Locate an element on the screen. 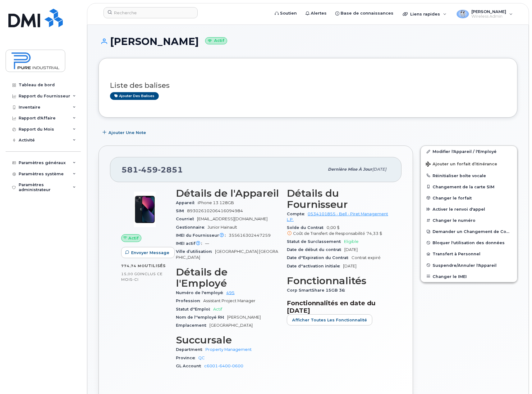  span: utilisés is located at coordinates (155, 266).